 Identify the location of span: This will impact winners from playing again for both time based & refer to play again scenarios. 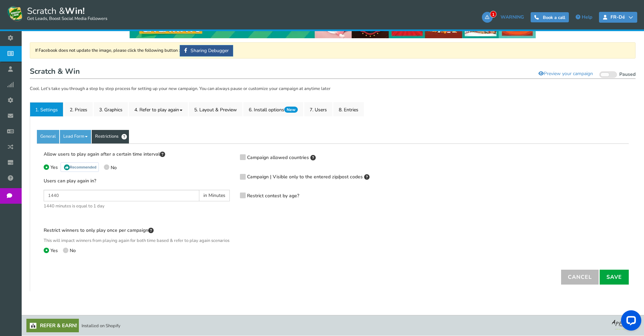
(137, 241).